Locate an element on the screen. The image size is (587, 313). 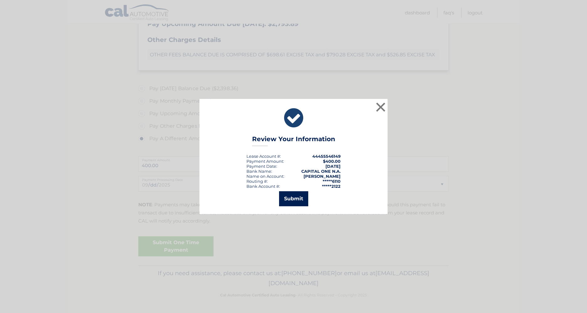
strong: 44455546149 is located at coordinates (326, 156).